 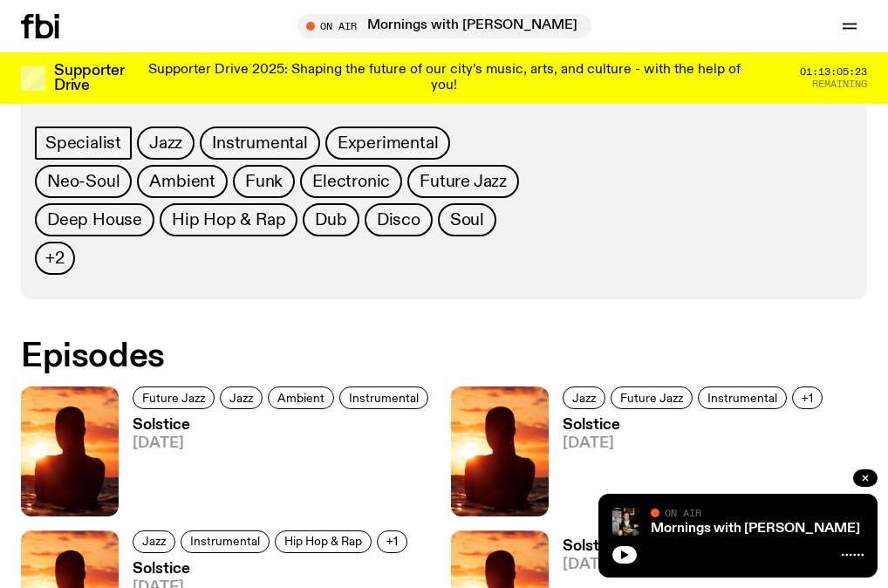 I want to click on span: Electronic, so click(x=350, y=181).